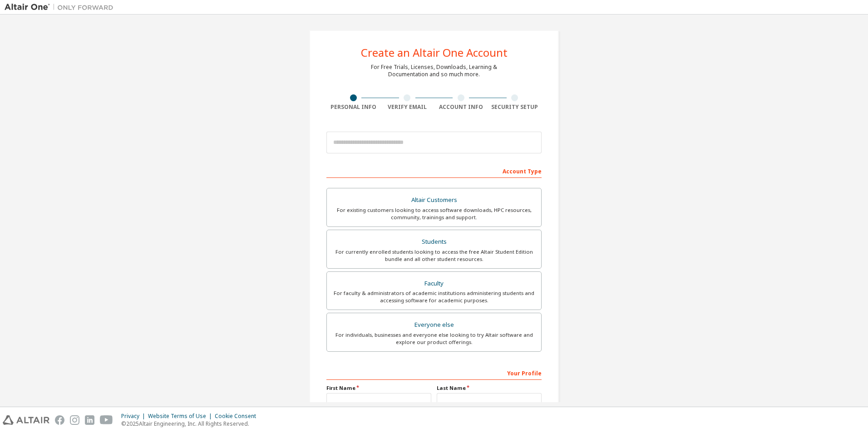  I want to click on img: instagram.svg, so click(74, 420).